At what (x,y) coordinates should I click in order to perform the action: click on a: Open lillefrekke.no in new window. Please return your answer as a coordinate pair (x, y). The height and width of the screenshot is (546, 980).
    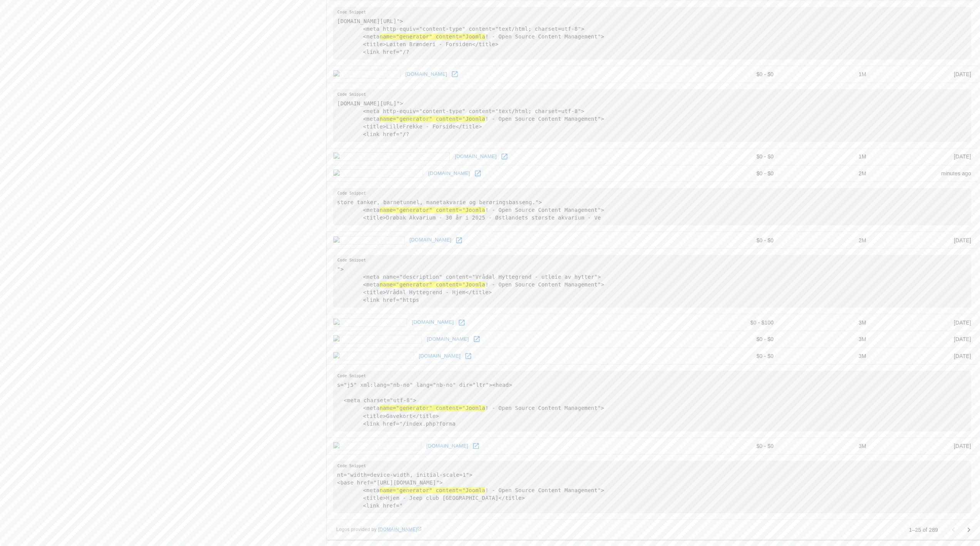
    Looking at the image, I should click on (455, 74).